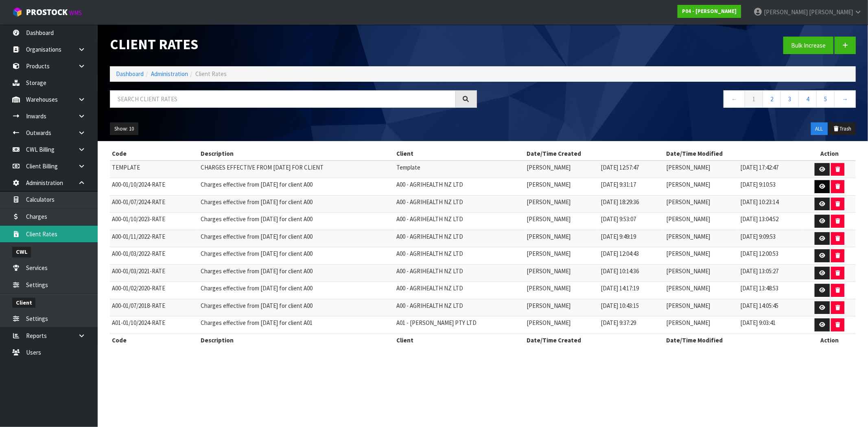  Describe the element at coordinates (409, 167) in the screenshot. I see `span: Template` at that location.